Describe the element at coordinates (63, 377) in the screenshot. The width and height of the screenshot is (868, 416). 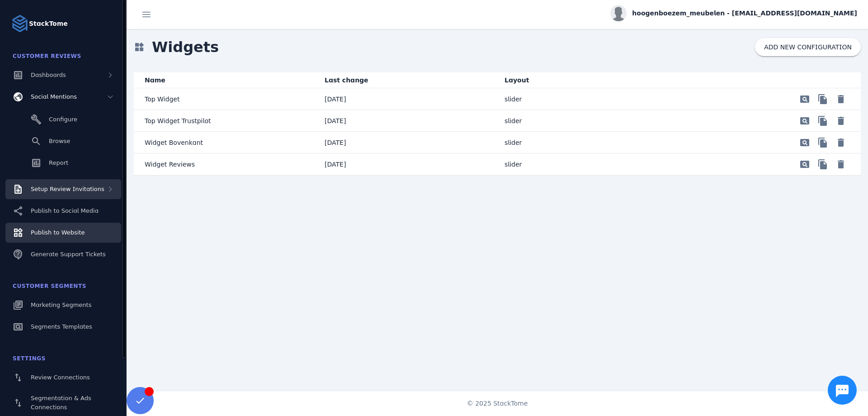
I see `a: Review Connections` at that location.